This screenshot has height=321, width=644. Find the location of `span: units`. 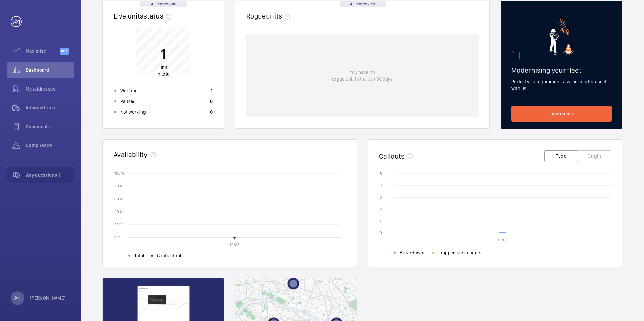

span: units is located at coordinates (279, 16).